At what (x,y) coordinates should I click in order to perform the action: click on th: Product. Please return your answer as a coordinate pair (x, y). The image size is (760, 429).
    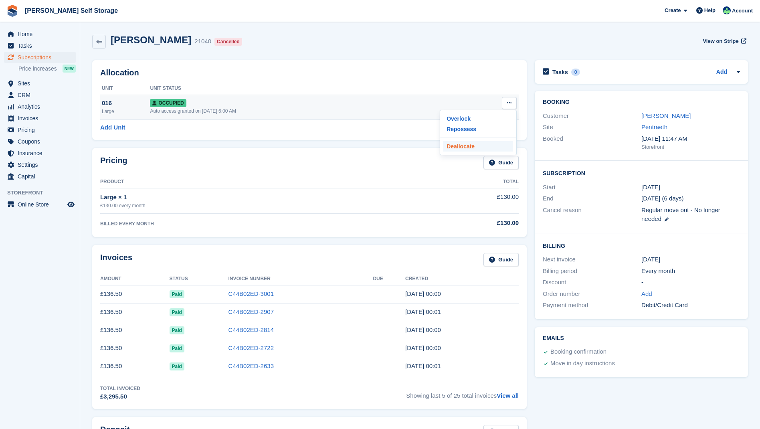
    Looking at the image, I should click on (249, 182).